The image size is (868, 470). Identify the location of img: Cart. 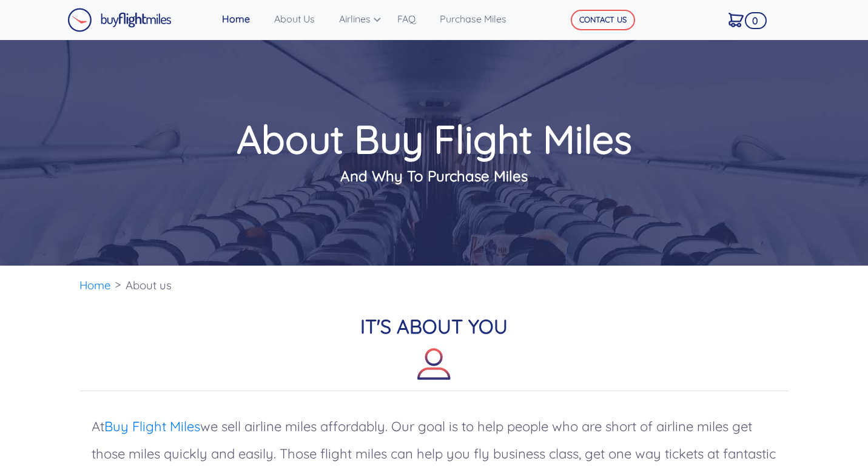
(736, 20).